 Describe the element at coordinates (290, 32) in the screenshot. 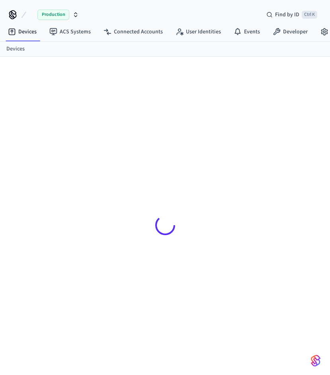

I see `a: Developer` at that location.